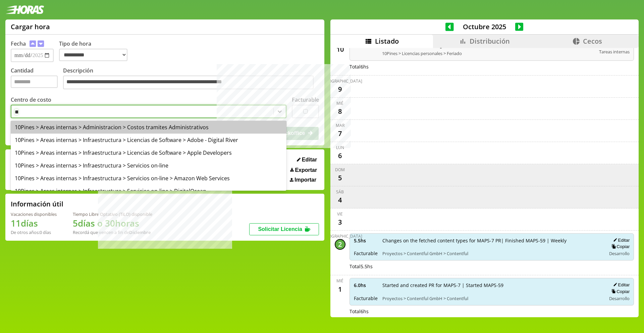  I want to click on span: Tareas internas, so click(614, 52).